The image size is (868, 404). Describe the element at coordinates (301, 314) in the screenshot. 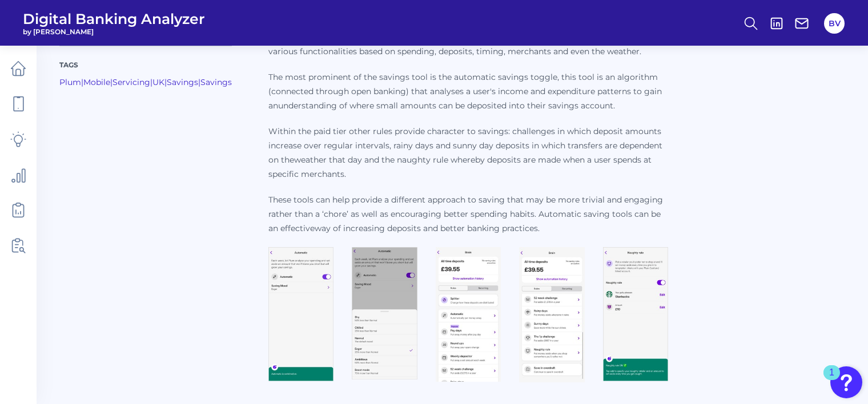

I see `img: plum1.jpg` at that location.